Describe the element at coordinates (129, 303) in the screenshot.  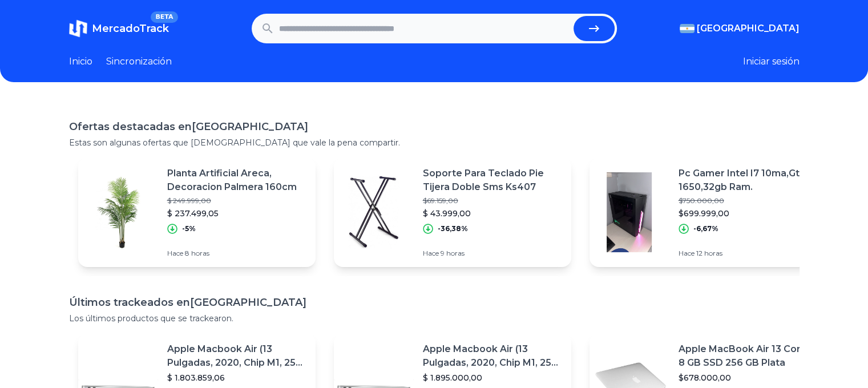
I see `font: Últimos trackeados en` at that location.